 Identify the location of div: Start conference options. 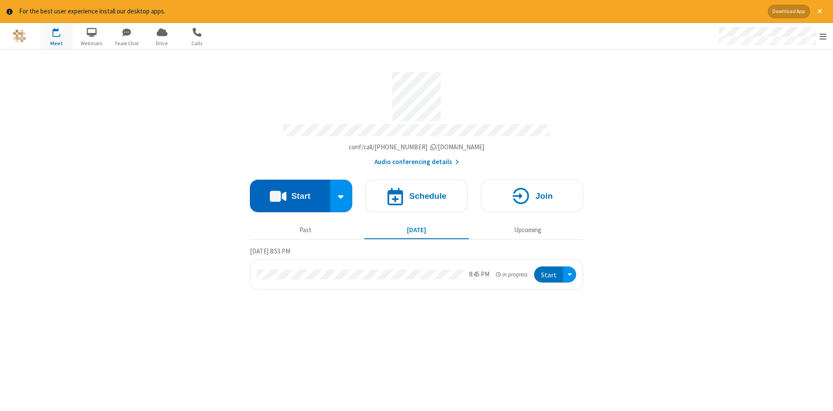
(342, 196).